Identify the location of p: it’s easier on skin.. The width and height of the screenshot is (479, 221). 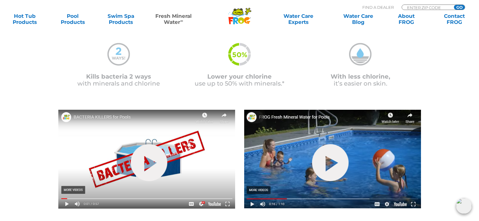
(360, 80).